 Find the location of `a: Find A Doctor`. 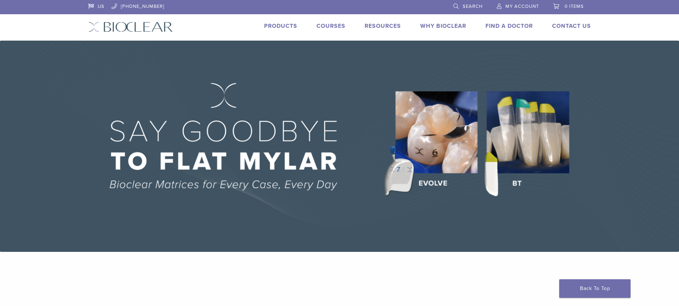

a: Find A Doctor is located at coordinates (509, 26).